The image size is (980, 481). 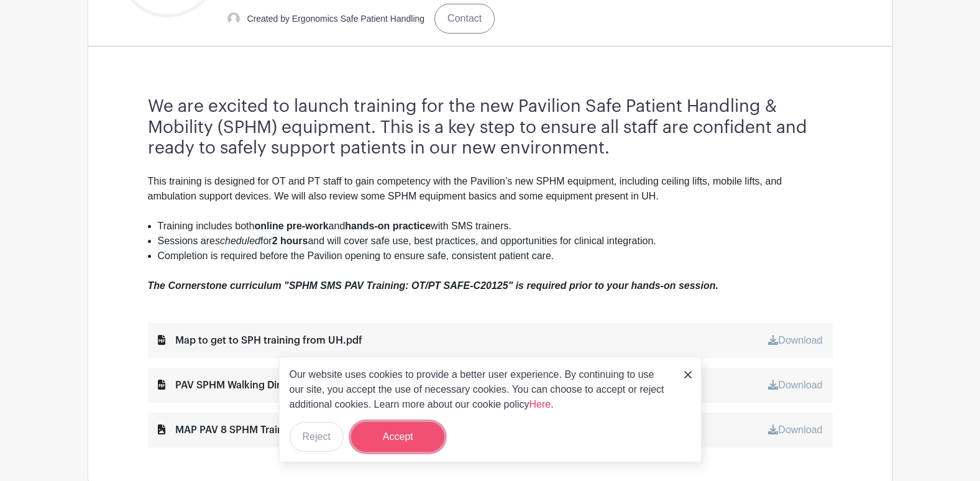 I want to click on li: Completion is required before the Pavilion opening to ensure safe, consistent patient care., so click(x=496, y=256).